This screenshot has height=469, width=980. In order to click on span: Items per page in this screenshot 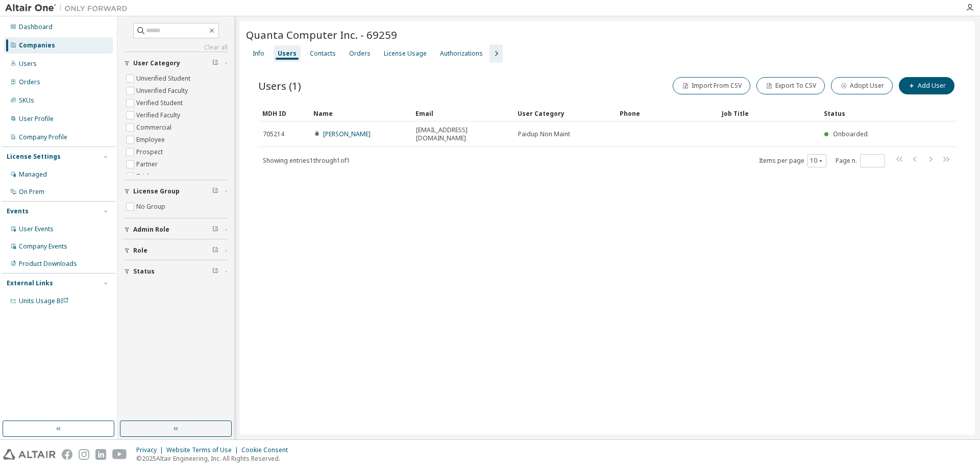, I will do `click(793, 161)`.